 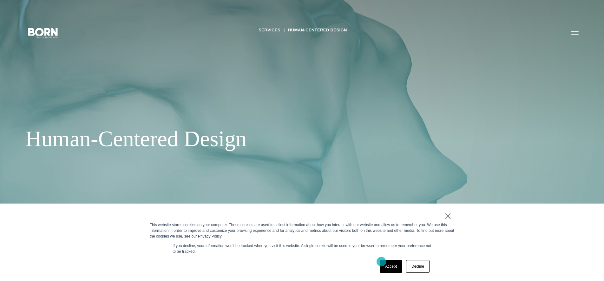 I want to click on div: Human-Centered Design, so click(x=206, y=139).